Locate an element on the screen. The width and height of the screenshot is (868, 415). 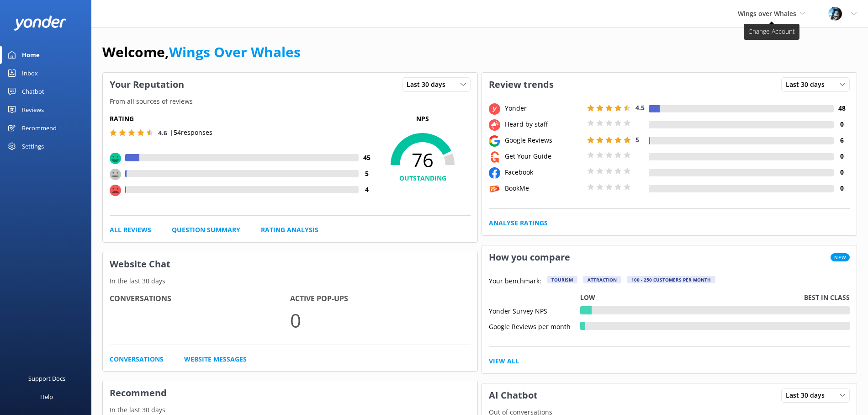
a: Conversations is located at coordinates (137, 360).